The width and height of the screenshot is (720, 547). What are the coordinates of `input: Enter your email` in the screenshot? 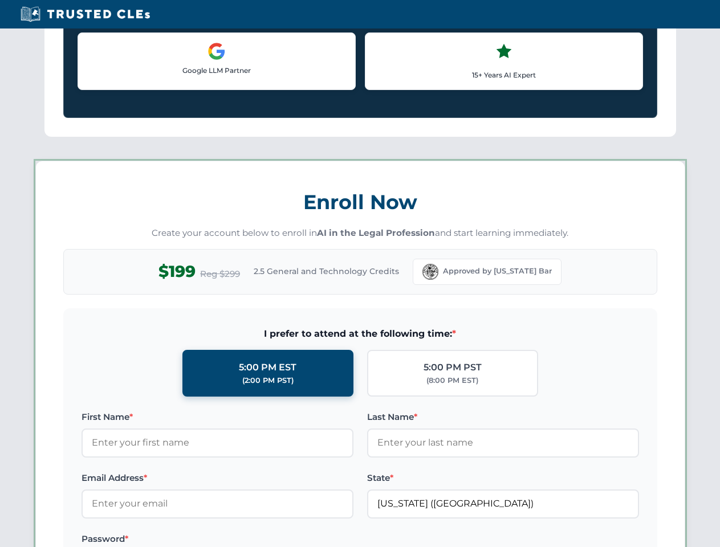 It's located at (217, 504).